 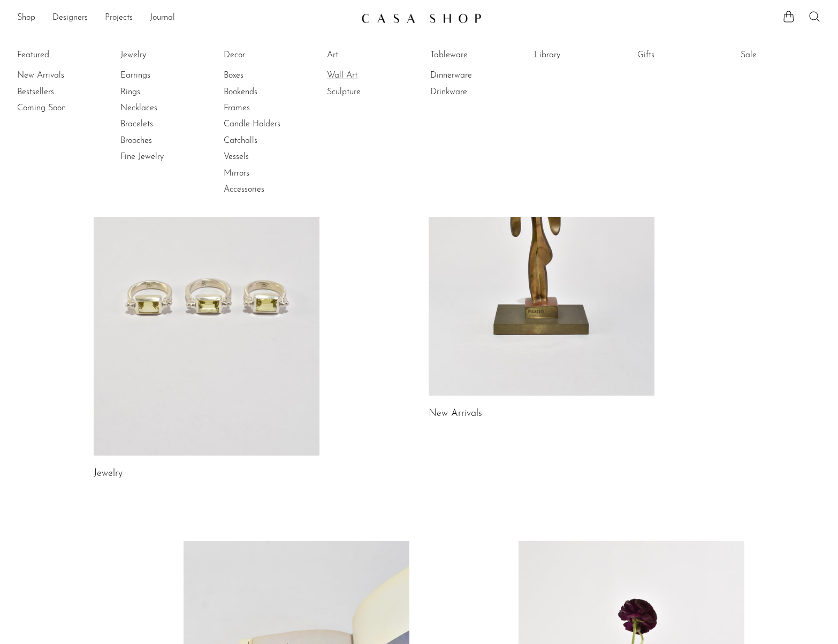 I want to click on a: Drinkware, so click(x=470, y=92).